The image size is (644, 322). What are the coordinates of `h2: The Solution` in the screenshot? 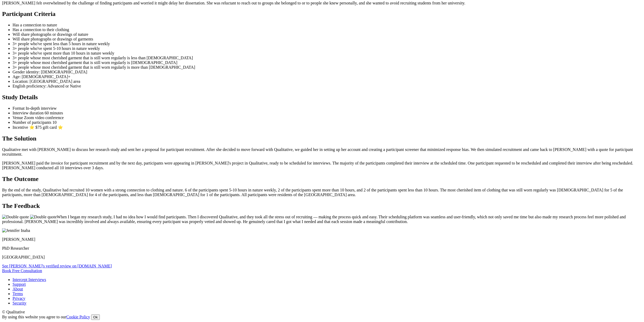 It's located at (322, 138).